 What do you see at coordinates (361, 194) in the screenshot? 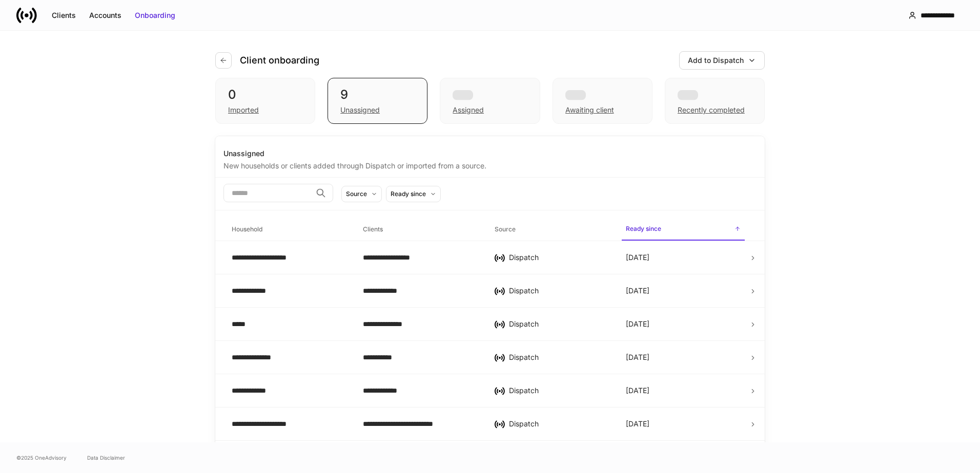
I see `button: Source` at bounding box center [361, 194].